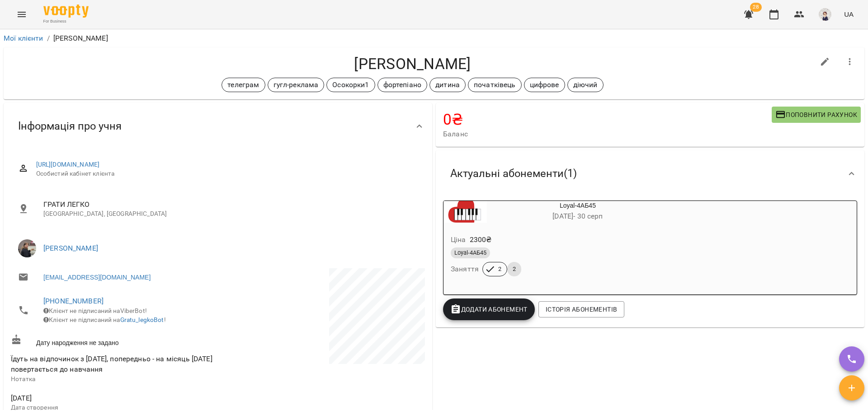  I want to click on span: Інформація про учня, so click(70, 126).